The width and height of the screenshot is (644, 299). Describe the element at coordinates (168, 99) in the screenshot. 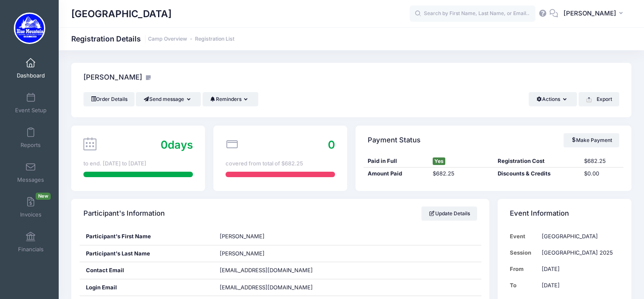

I see `button: Send message` at that location.